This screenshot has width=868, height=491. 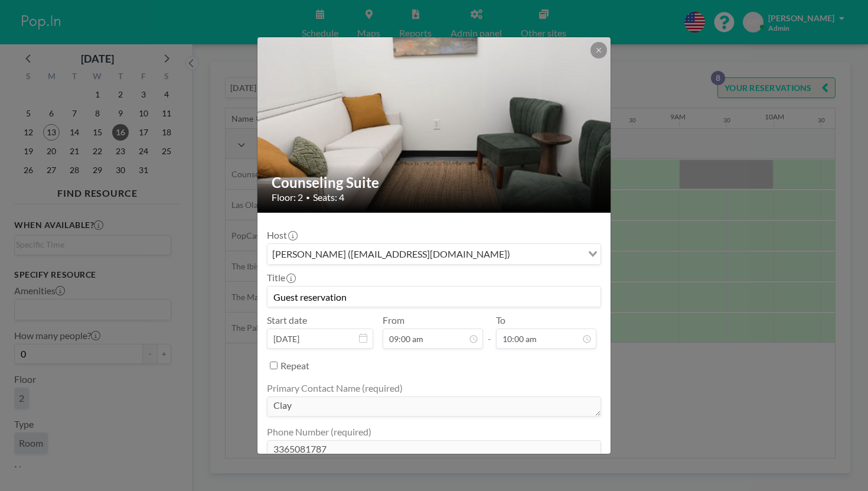 What do you see at coordinates (434, 182) in the screenshot?
I see `h2: Counseling Suite` at bounding box center [434, 182].